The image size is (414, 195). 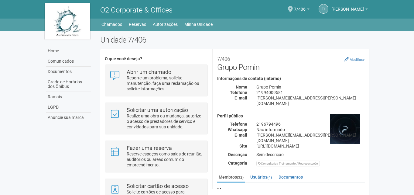 I want to click on a: Comunicados, so click(x=69, y=61).